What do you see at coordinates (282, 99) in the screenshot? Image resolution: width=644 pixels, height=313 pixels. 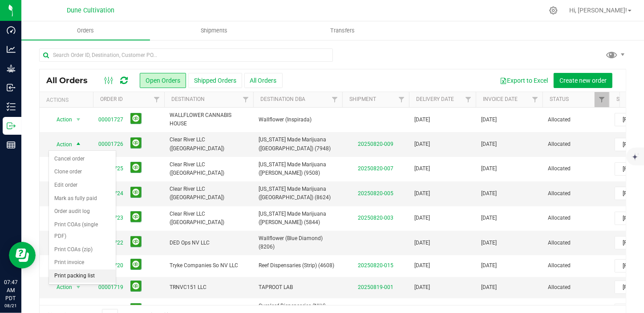 I see `a: Destination DBA` at bounding box center [282, 99].